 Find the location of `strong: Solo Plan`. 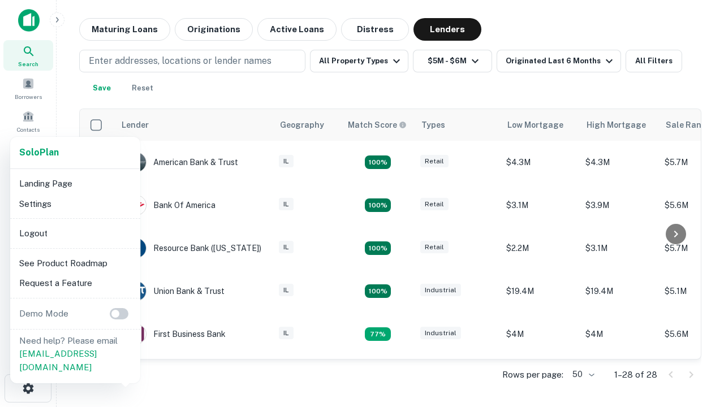

strong: Solo Plan is located at coordinates (39, 152).